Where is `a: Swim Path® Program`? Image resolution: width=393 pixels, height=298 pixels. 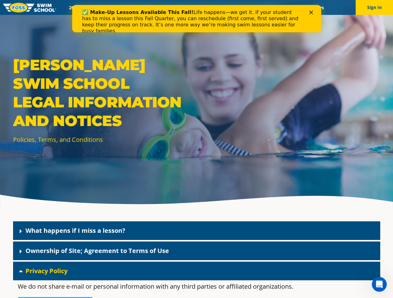
a: Swim Path® Program is located at coordinates (156, 7).